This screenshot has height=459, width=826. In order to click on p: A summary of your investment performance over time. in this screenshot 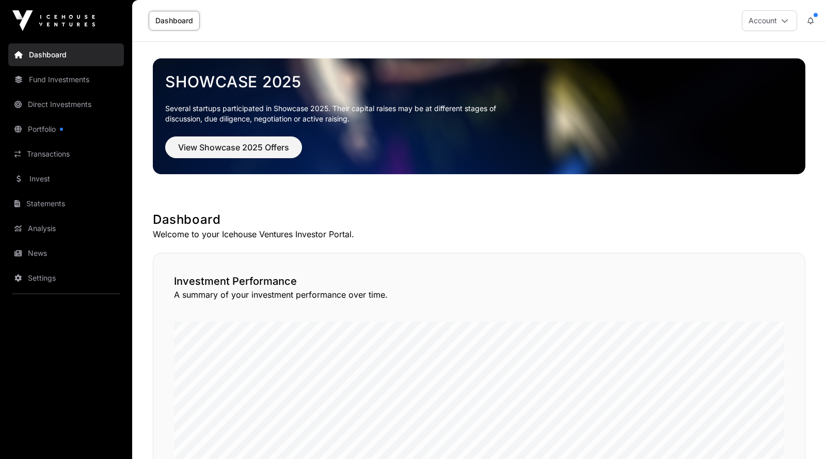, I will do `click(479, 294)`.